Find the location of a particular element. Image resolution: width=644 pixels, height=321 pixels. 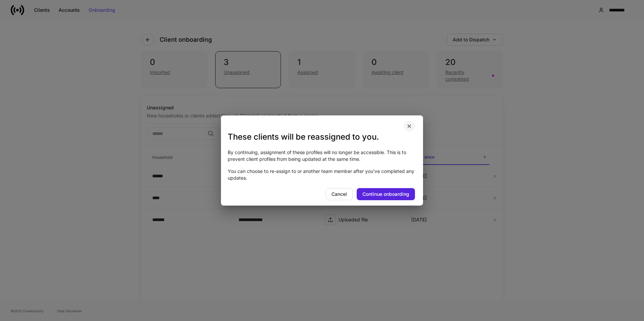

button: Continue onboarding is located at coordinates (386, 194).